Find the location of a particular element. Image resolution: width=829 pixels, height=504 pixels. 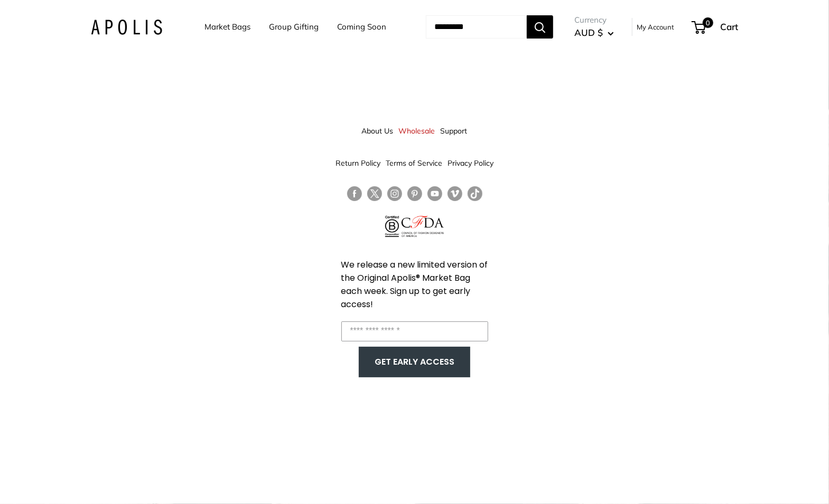

a: Terms of Service is located at coordinates (414, 163).